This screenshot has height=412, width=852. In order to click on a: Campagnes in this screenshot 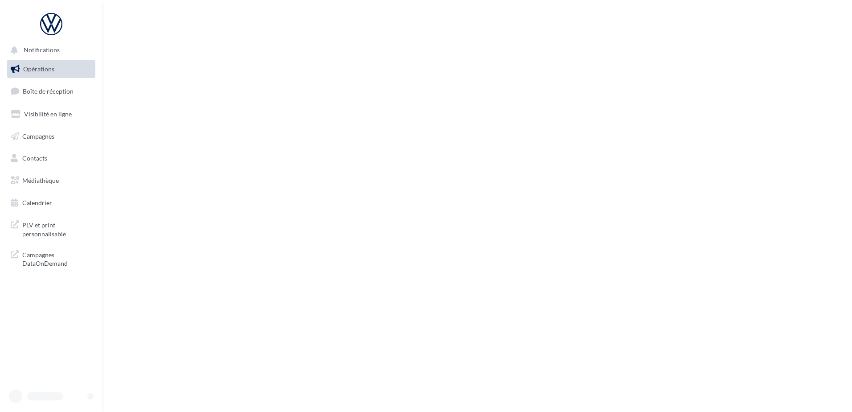, I will do `click(51, 136)`.